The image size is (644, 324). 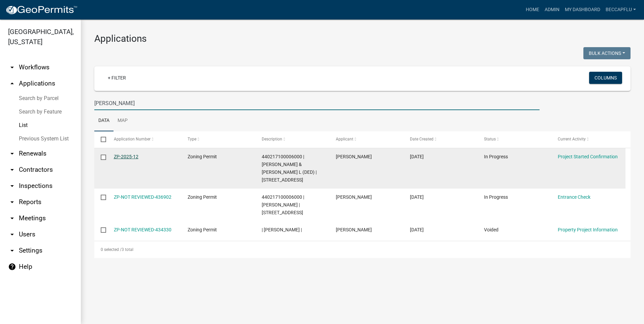 I want to click on span: 07/02/2025, so click(x=417, y=156).